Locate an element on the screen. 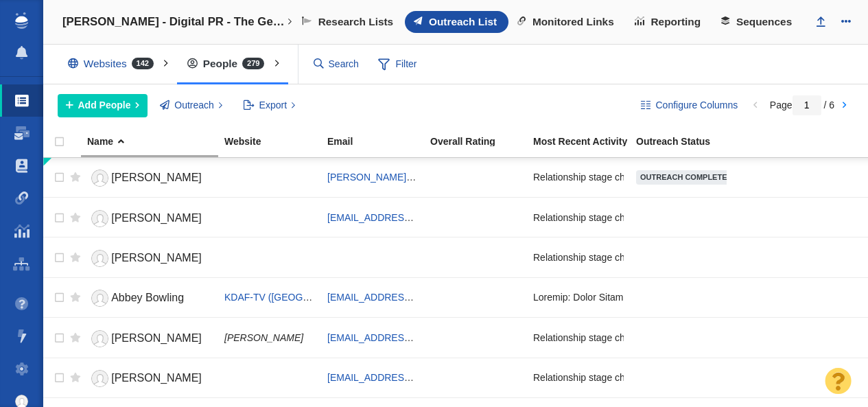  span: Abbey Bowling is located at coordinates (148, 297).